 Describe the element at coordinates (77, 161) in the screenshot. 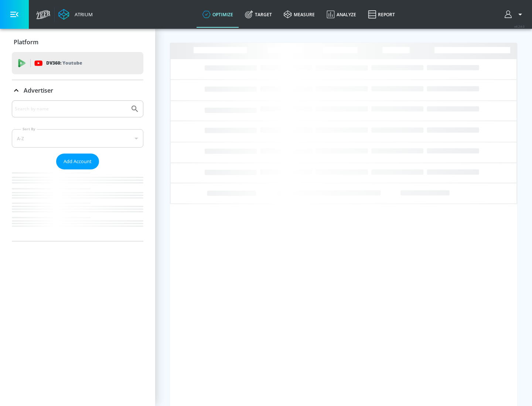

I see `span: Add Account` at that location.